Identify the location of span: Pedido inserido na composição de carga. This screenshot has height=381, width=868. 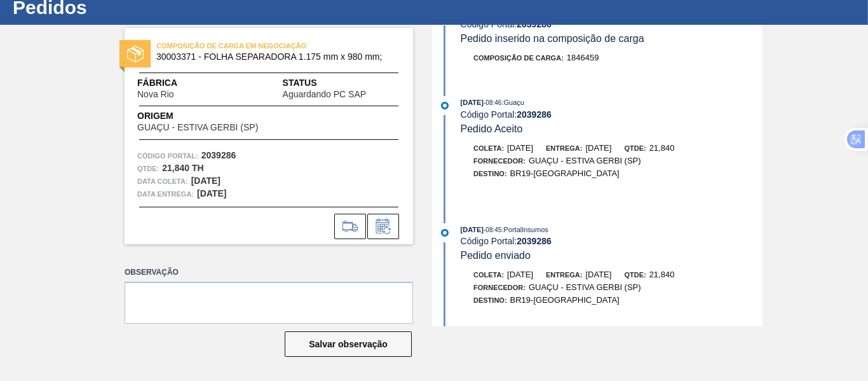
(552, 38).